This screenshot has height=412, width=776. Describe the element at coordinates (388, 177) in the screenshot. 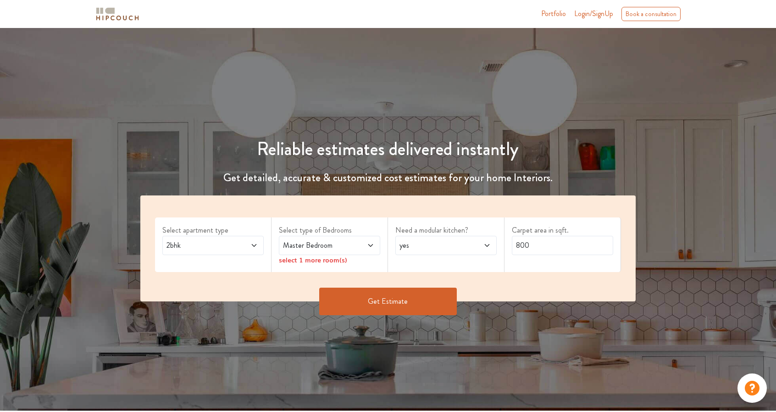

I see `h4: Get detailed, accurate & customized cost estimates for your home Interiors.` at that location.